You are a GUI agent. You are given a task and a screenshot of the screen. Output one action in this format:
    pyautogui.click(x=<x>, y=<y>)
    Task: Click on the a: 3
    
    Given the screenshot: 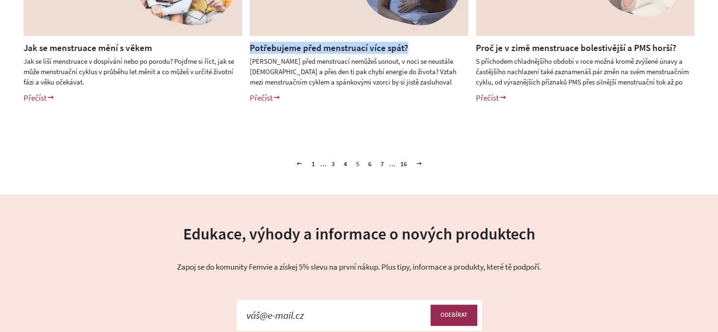 What is the action you would take?
    pyautogui.click(x=333, y=164)
    